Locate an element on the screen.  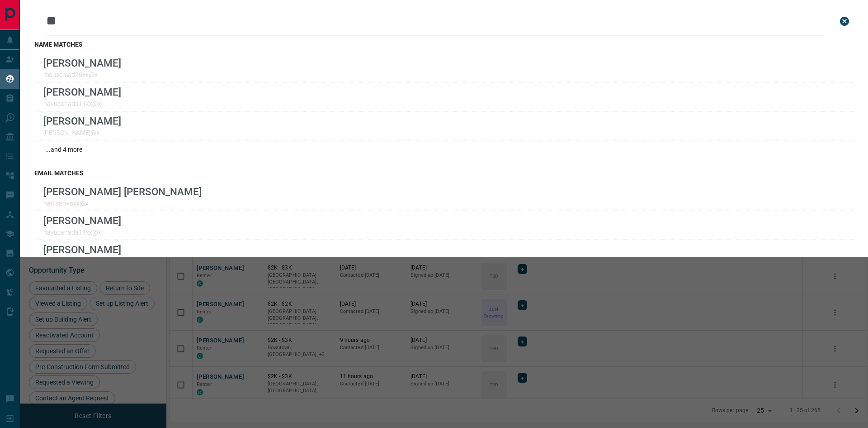
p: nafi.sarwaxx@x is located at coordinates (122, 204).